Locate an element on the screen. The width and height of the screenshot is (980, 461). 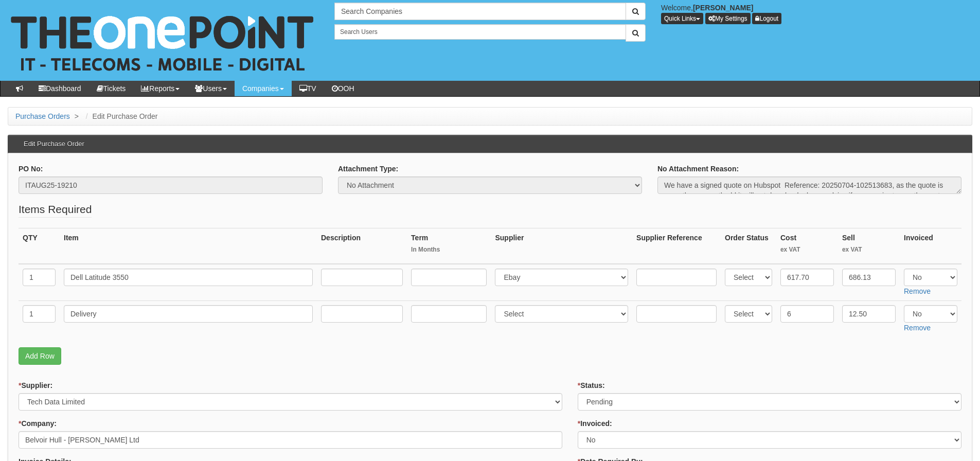
a: Add Row is located at coordinates (40, 356).